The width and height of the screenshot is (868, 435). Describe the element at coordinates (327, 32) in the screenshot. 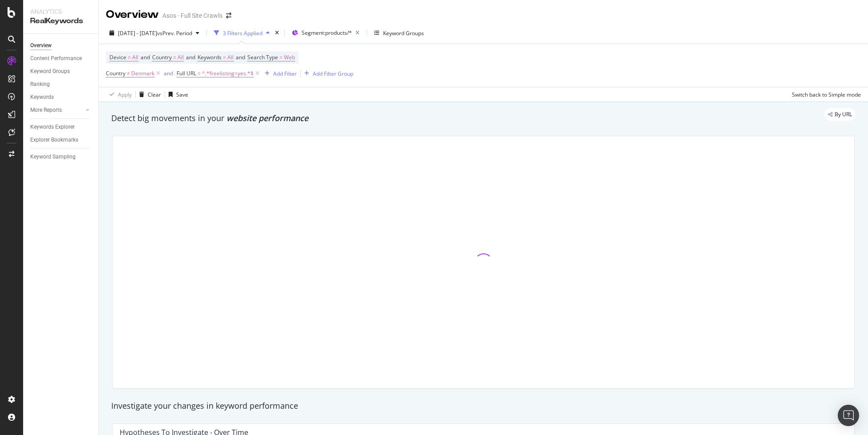

I see `span: Segment: products/*` at that location.